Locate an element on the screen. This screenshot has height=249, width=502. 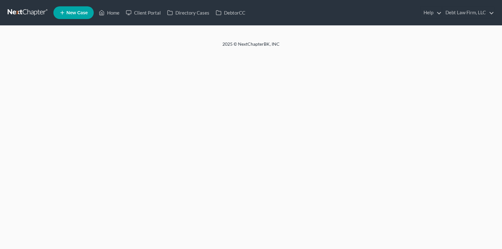
a: Home is located at coordinates (109, 13).